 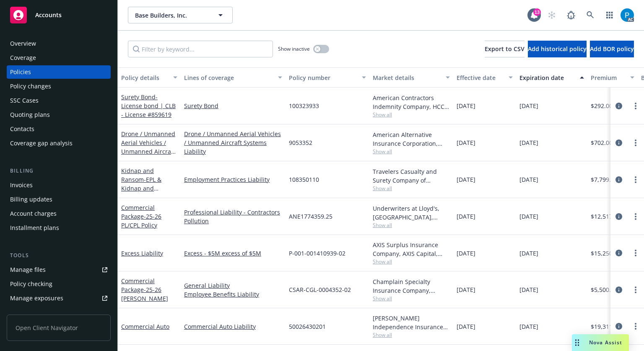 What do you see at coordinates (145, 77) in the screenshot?
I see `div: Policy details` at bounding box center [145, 77].